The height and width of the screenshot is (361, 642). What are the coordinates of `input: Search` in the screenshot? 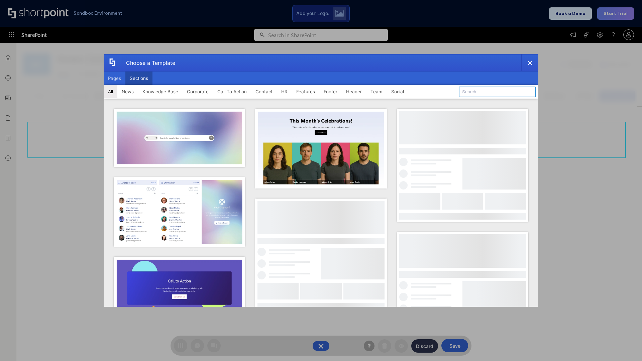 It's located at (498, 92).